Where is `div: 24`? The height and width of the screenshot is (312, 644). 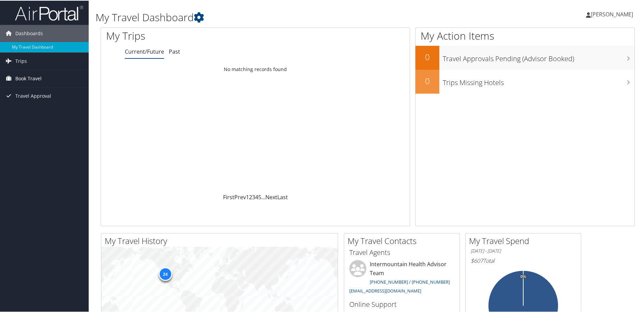
div: 24 is located at coordinates (165, 273).